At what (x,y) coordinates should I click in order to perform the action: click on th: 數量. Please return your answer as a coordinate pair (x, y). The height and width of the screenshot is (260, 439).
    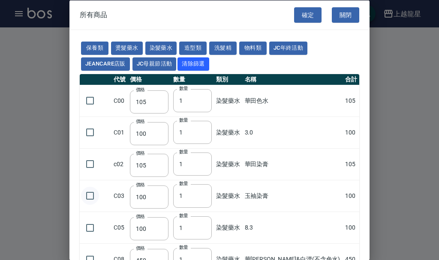
    Looking at the image, I should click on (193, 79).